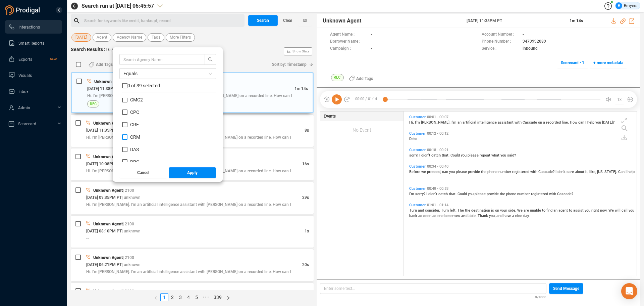 The image size is (644, 306). What do you see at coordinates (452, 215) in the screenshot?
I see `span: becomes` at bounding box center [452, 215].